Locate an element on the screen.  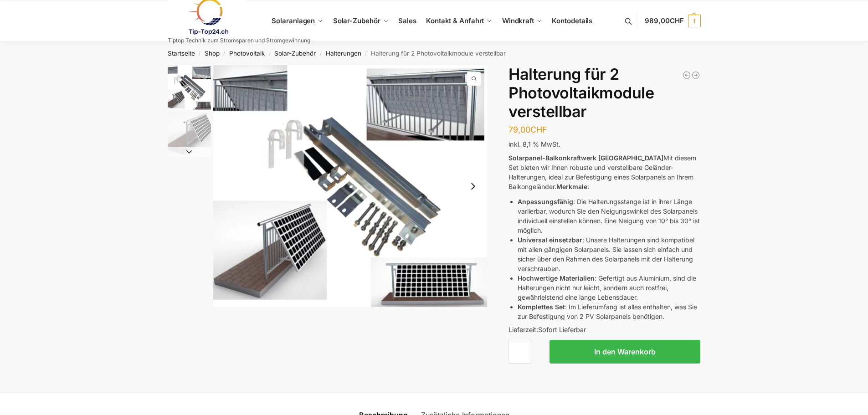
span: Lieferzeit: is located at coordinates (547, 329).